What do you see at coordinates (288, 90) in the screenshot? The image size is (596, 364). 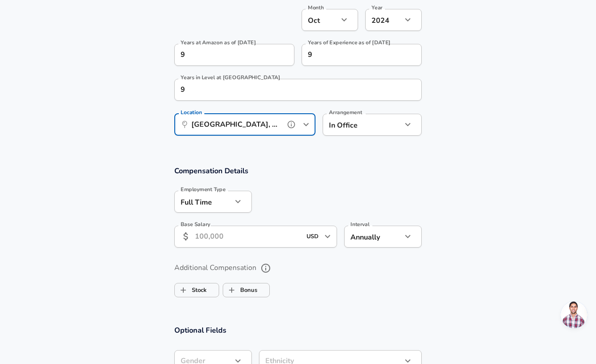 I see `input: 1` at bounding box center [288, 90].